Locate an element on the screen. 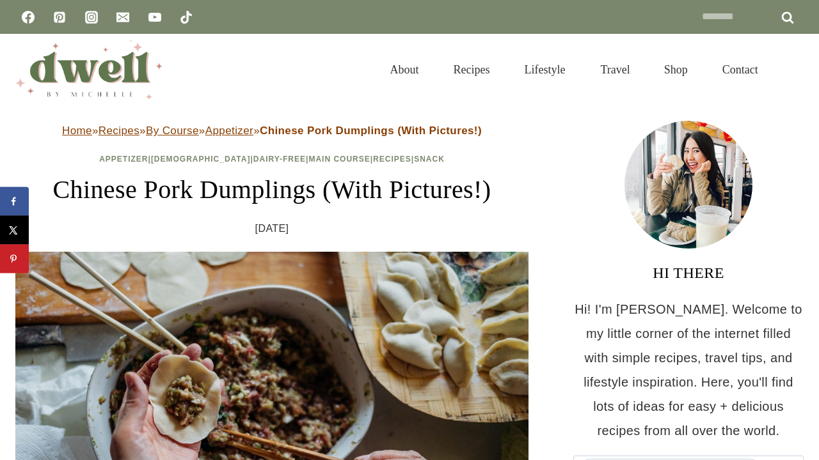 This screenshot has height=460, width=819. a: Home is located at coordinates (77, 130).